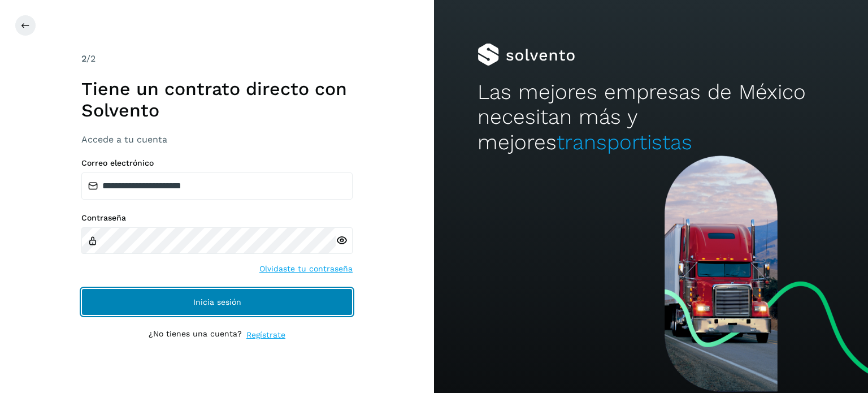 This screenshot has width=868, height=393. I want to click on h2: Las mejores empresas de México necesitan más y mejores, so click(651, 117).